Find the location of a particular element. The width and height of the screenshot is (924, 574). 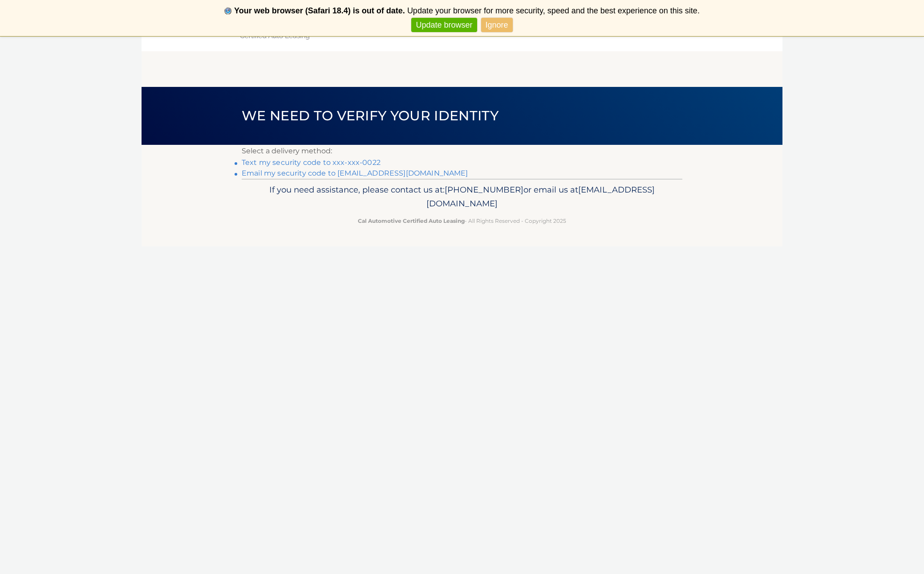

strong: Cal Automotive Certified Auto Leasing is located at coordinates (411, 220).